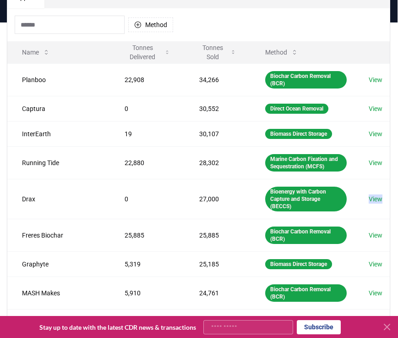 This screenshot has height=338, width=398. I want to click on td: MASH Makes, so click(59, 292).